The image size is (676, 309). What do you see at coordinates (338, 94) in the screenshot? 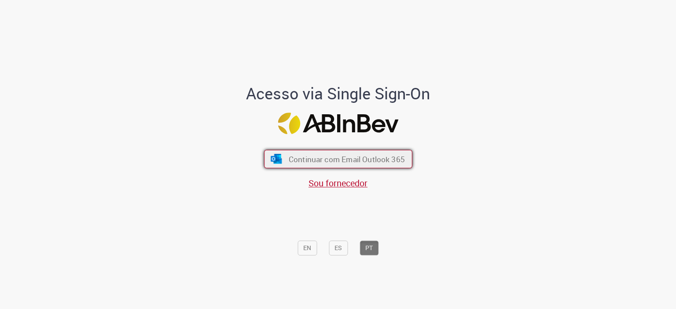
I see `h1: Acesso via Single Sign-On` at bounding box center [338, 94].